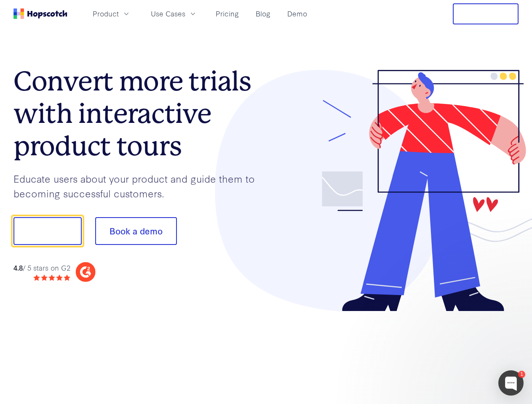 This screenshot has height=404, width=532. I want to click on a: Demo, so click(297, 13).